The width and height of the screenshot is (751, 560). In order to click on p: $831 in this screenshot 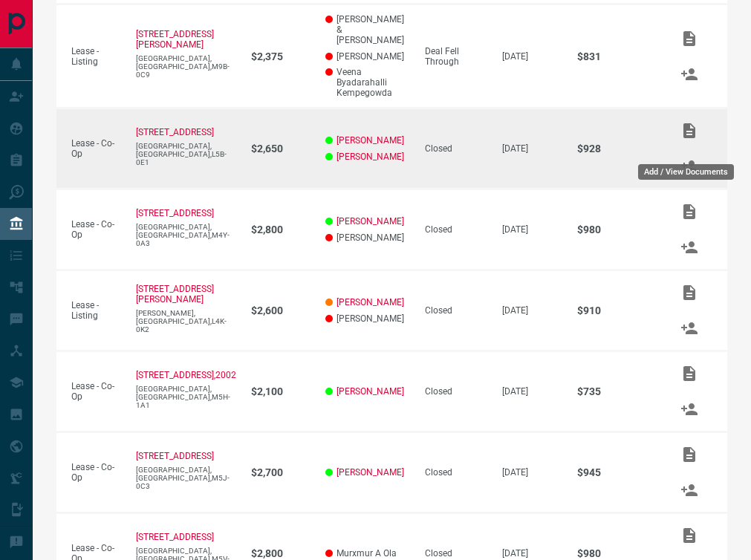, I will do `click(616, 56)`.